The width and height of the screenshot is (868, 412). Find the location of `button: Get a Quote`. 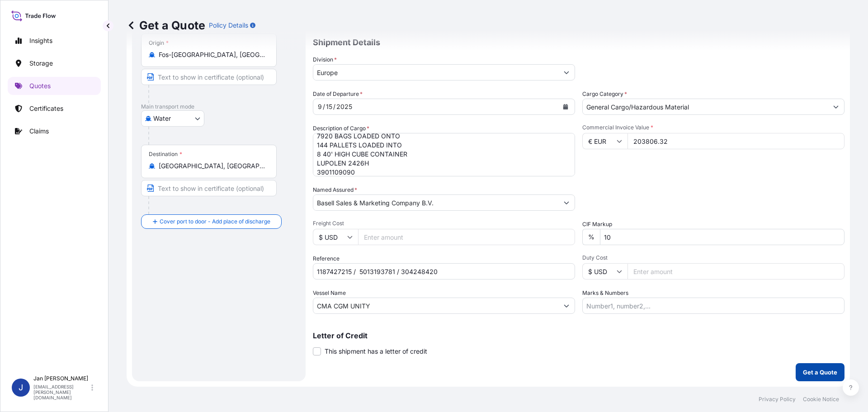

button: Get a Quote is located at coordinates (820, 373).